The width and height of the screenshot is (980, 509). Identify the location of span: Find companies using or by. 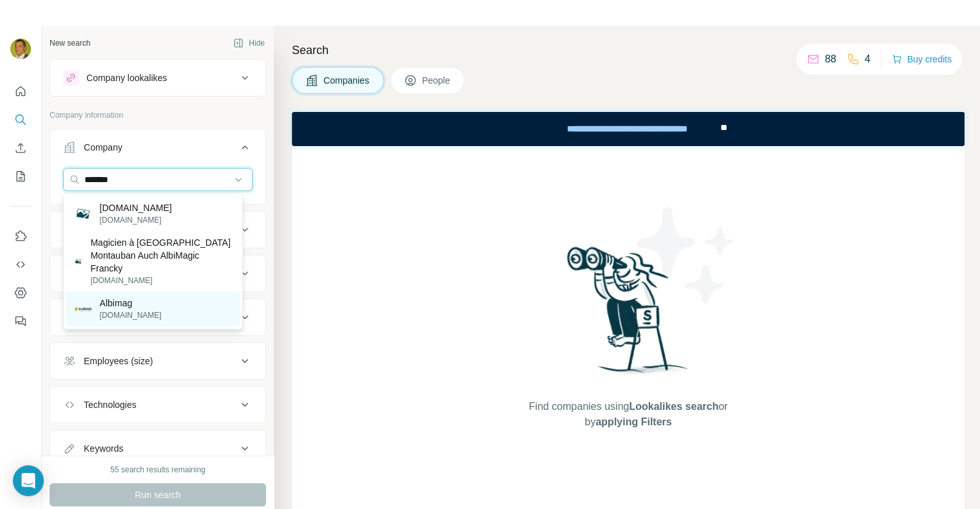
(628, 415).